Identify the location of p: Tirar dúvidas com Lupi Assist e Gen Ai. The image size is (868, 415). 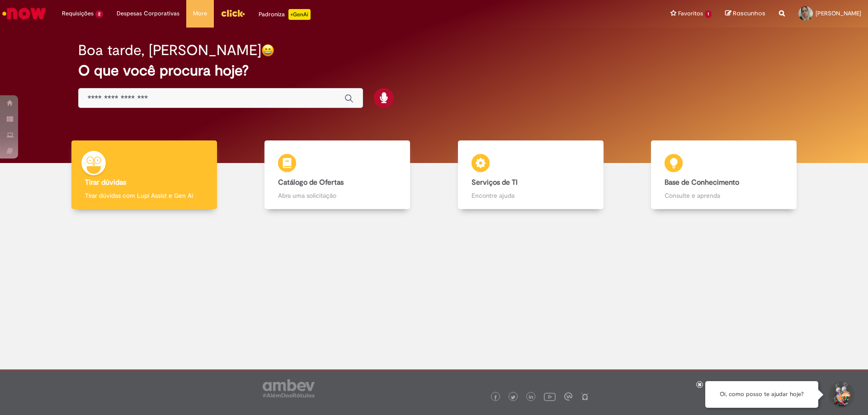
(144, 196).